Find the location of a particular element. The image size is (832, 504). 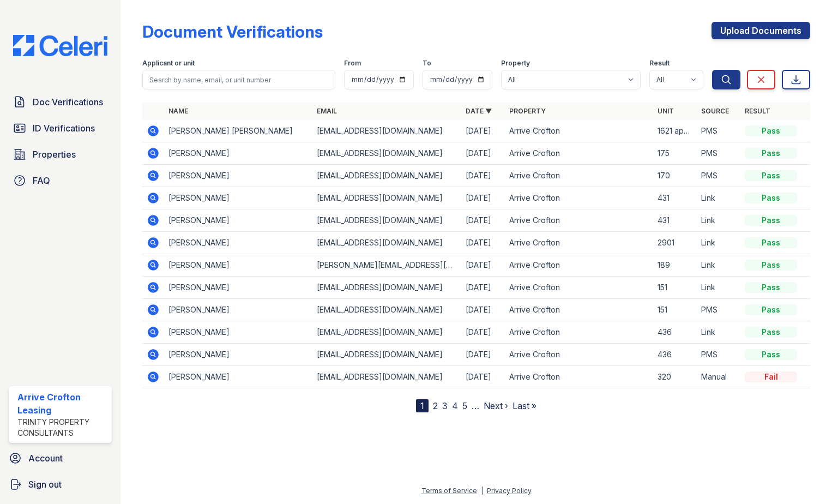

a: Next › is located at coordinates (496, 406).